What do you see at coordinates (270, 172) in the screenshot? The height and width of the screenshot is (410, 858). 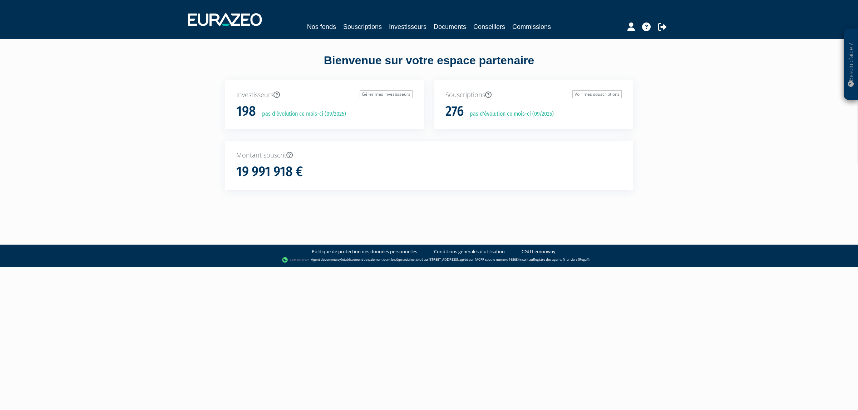 I see `h1: 19 991 918 €` at bounding box center [270, 172].